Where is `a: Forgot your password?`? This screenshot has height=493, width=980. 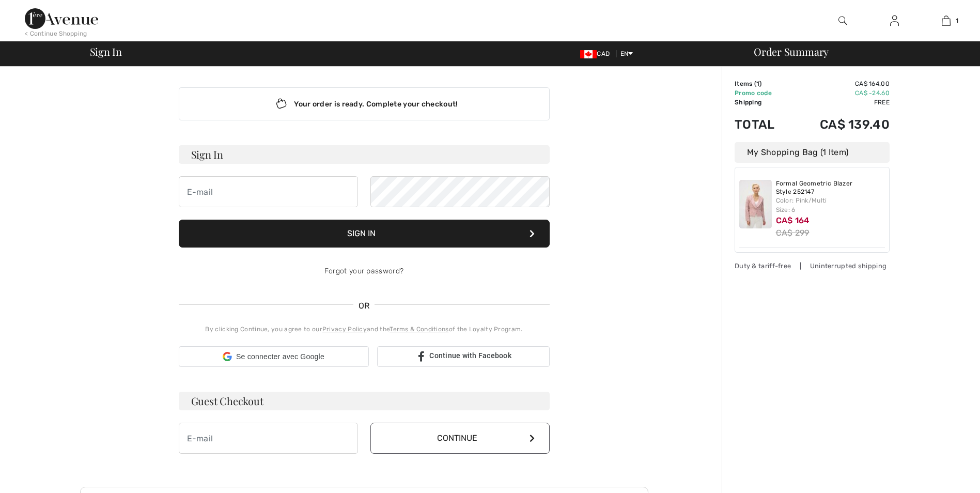 a: Forgot your password? is located at coordinates (364, 271).